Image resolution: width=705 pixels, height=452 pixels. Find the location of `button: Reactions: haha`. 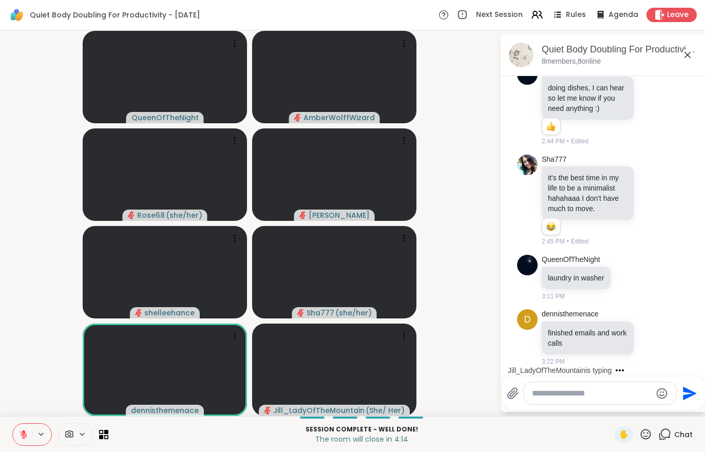

button: Reactions: haha is located at coordinates (551, 226).